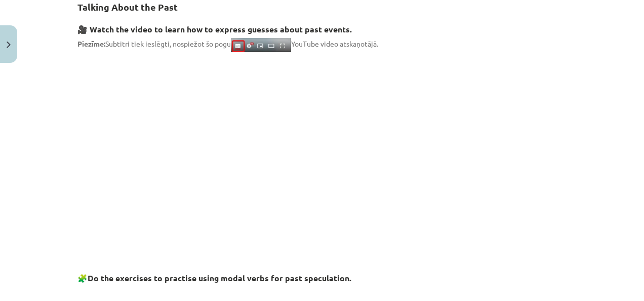 This screenshot has width=644, height=301. What do you see at coordinates (91, 44) in the screenshot?
I see `strong: Piezīme:` at bounding box center [91, 44].